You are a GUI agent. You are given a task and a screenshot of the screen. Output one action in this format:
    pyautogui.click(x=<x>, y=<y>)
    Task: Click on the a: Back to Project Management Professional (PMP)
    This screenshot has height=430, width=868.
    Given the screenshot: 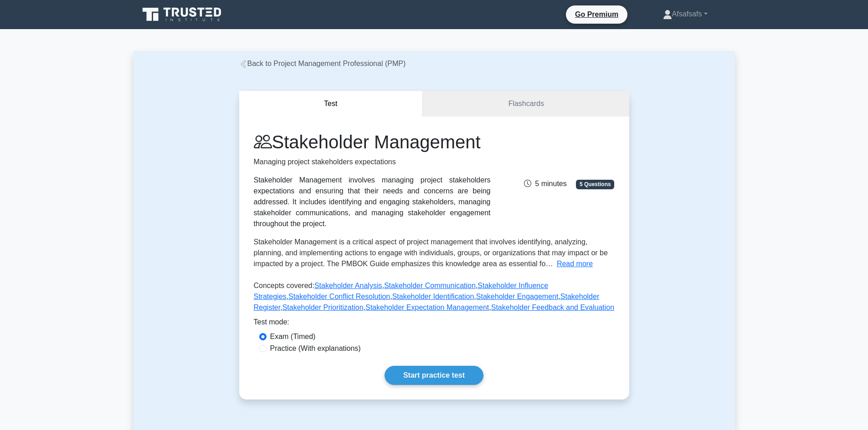 What is the action you would take?
    pyautogui.click(x=323, y=64)
    